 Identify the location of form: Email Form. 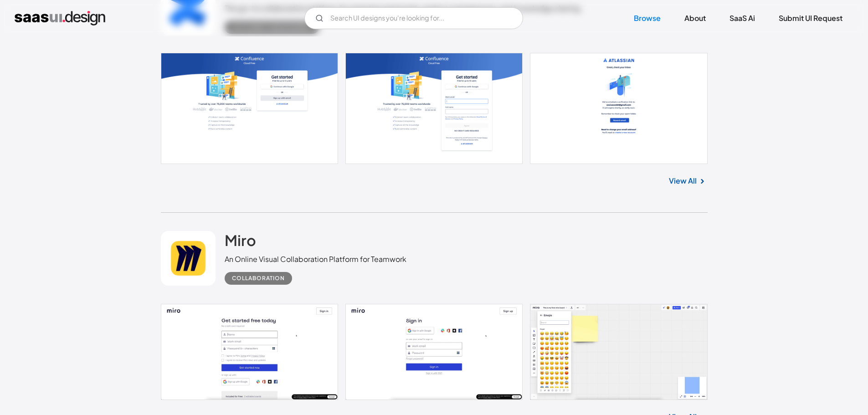
(414, 18).